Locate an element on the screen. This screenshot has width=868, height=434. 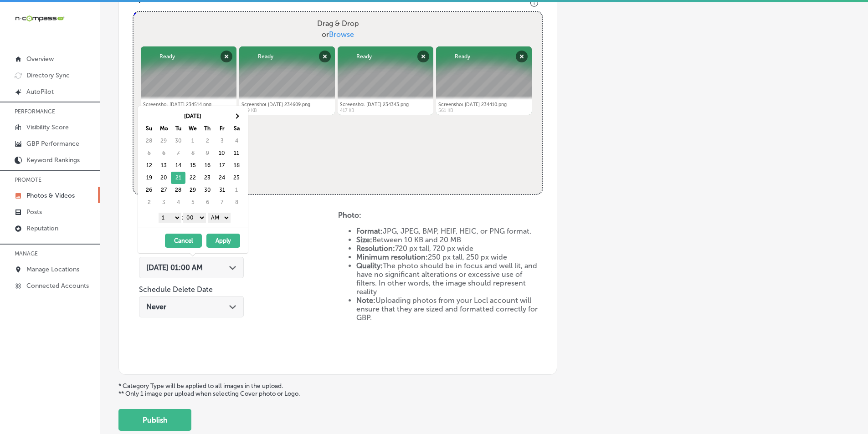
td: 14 is located at coordinates (178, 165).